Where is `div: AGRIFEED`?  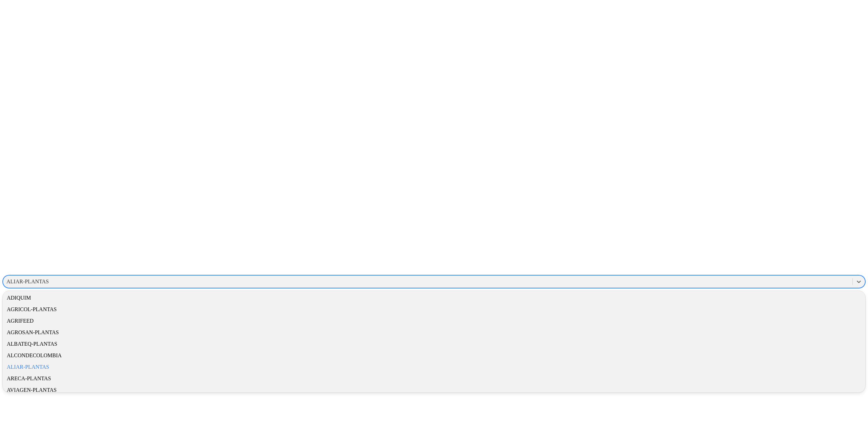
div: AGRIFEED is located at coordinates (434, 321).